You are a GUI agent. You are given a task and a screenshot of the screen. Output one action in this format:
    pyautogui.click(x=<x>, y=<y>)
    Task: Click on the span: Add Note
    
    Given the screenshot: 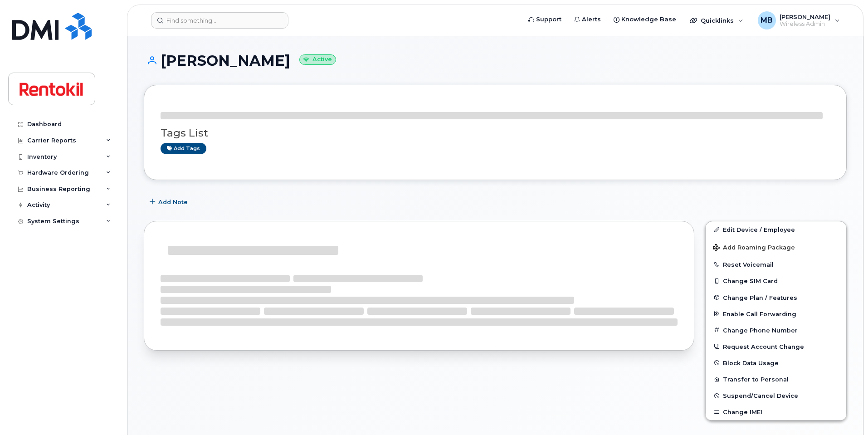 What is the action you would take?
    pyautogui.click(x=173, y=202)
    